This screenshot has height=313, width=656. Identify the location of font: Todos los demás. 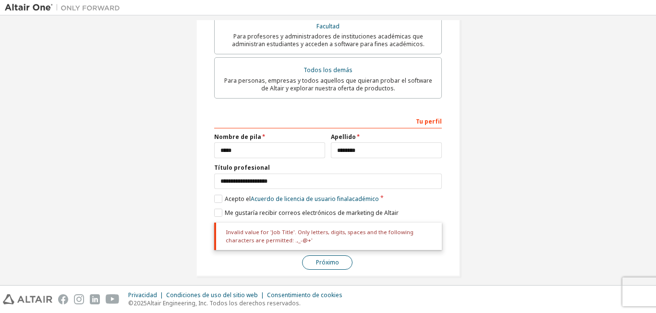
(328, 70).